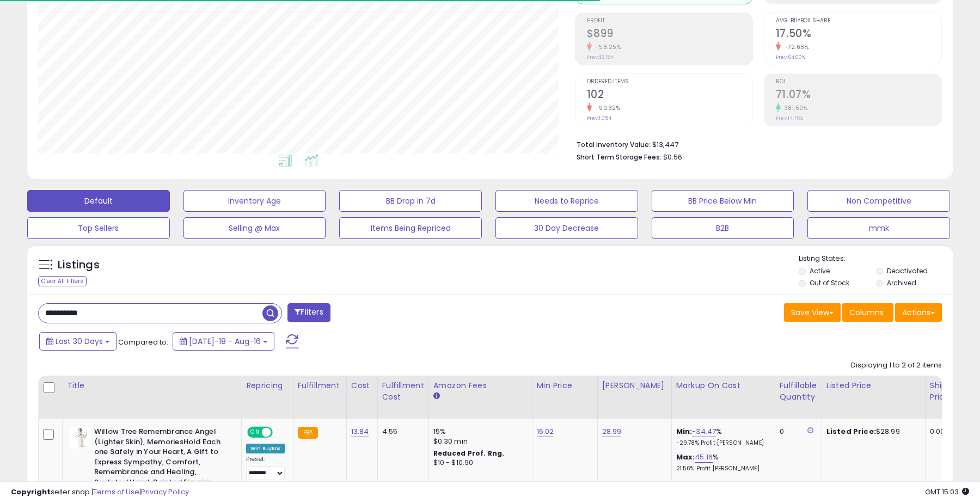 The width and height of the screenshot is (980, 503). Describe the element at coordinates (866, 312) in the screenshot. I see `span: Columns` at that location.